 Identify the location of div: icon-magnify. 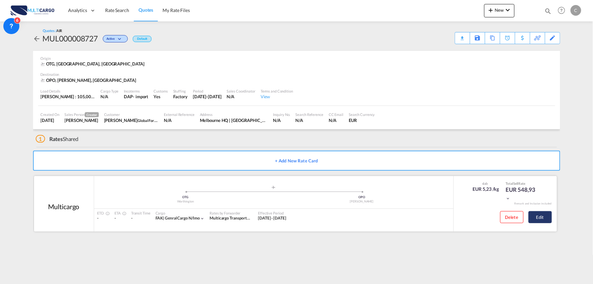
(548, 12).